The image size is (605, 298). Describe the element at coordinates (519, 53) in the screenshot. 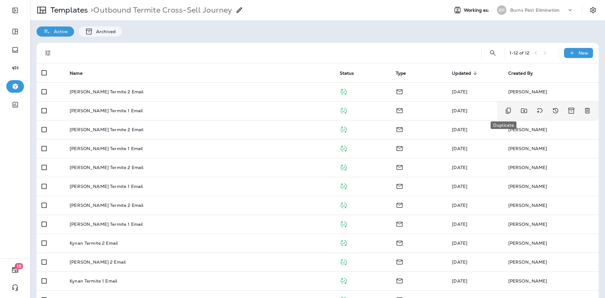

I see `div: 1 - 12 of 12` at that location.